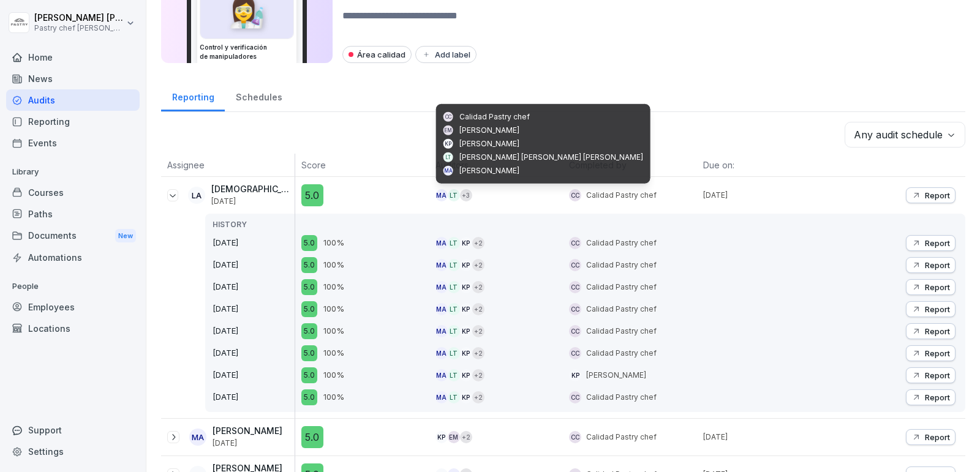 The height and width of the screenshot is (472, 980). What do you see at coordinates (496, 166) in the screenshot?
I see `th: Auditors` at bounding box center [496, 166].